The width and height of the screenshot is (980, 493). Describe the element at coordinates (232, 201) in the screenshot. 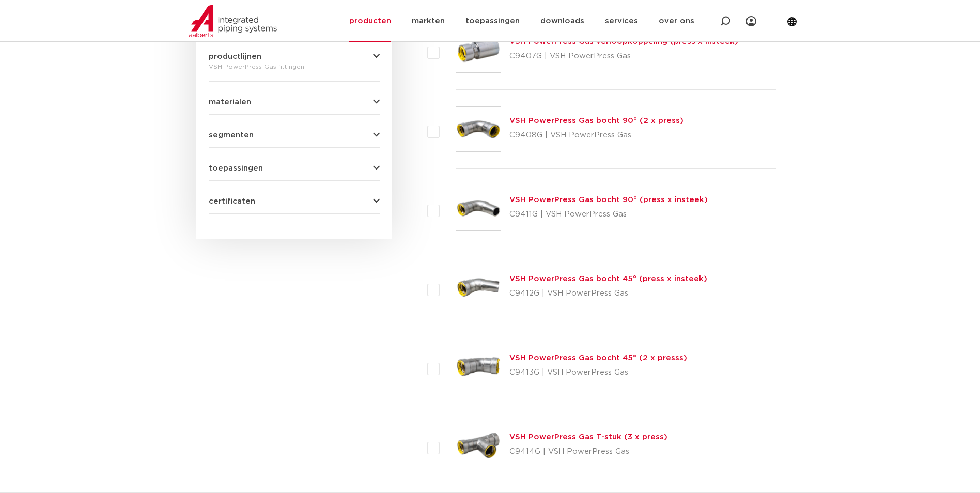

I see `span: certificaten` at that location.